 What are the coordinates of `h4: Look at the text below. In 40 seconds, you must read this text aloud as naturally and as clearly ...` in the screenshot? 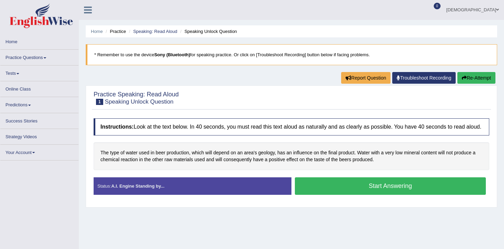 It's located at (292, 127).